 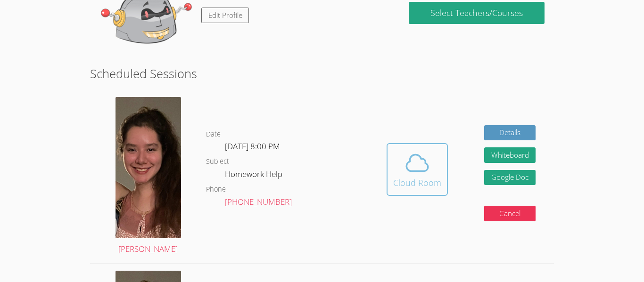 What do you see at coordinates (418, 183) in the screenshot?
I see `div: Cloud Room` at bounding box center [418, 183].